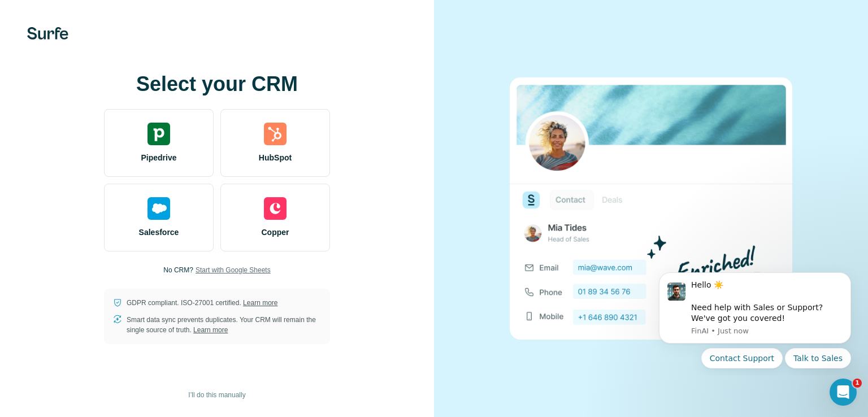 The width and height of the screenshot is (868, 417). I want to click on div: Quick reply options, so click(113, 96).